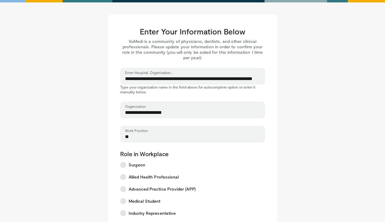  Describe the element at coordinates (152, 213) in the screenshot. I see `span: Industry Representative` at that location.